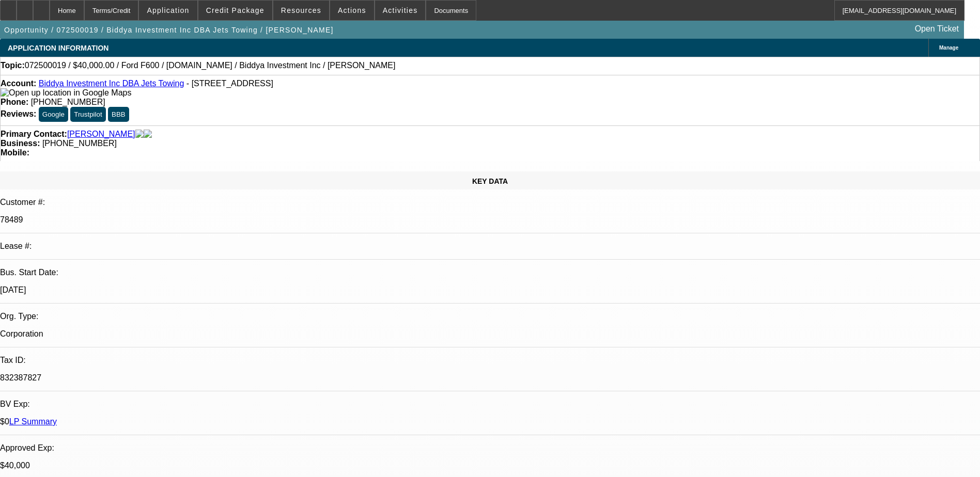 Image resolution: width=980 pixels, height=477 pixels. I want to click on span: Credit Package, so click(235, 10).